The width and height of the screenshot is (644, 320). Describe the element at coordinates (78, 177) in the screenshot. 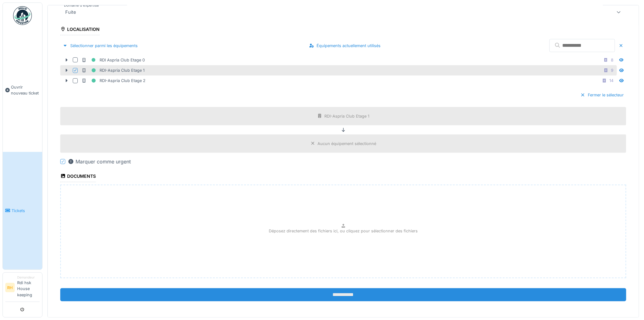

I see `div: Documents` at that location.